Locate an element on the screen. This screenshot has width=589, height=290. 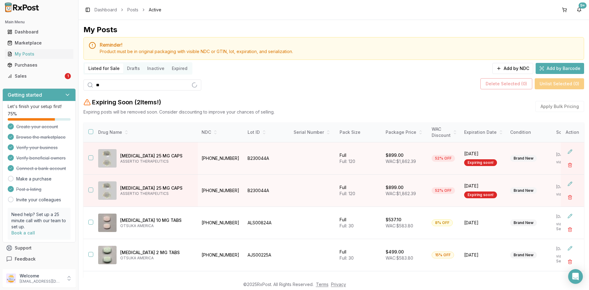
div: Drug Name is located at coordinates (145, 132).